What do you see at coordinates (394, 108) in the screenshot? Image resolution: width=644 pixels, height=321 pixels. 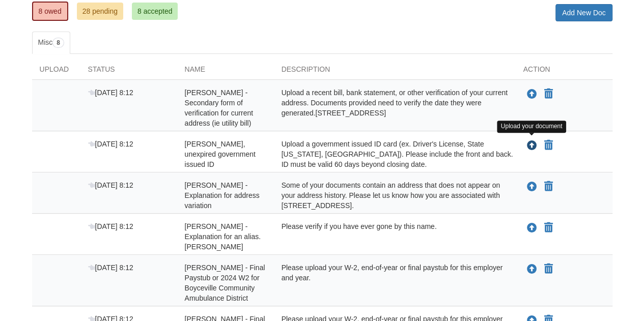 I see `div: Upload a recent bill, bank statement, or other verification of your current address. Documents pr...` at bounding box center [394, 108].